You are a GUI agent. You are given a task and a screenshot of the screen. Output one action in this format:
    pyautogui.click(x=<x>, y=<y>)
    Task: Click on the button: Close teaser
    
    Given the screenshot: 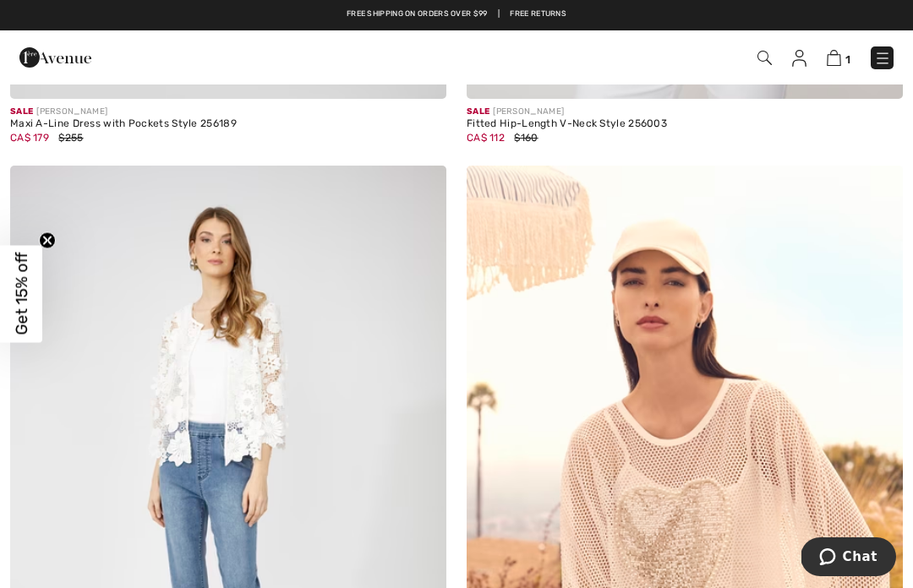 What is the action you would take?
    pyautogui.click(x=47, y=241)
    